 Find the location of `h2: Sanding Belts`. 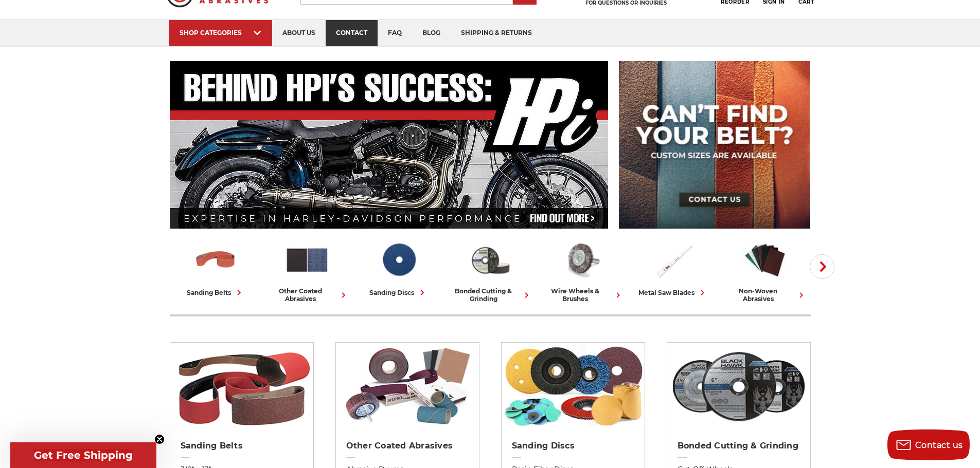

h2: Sanding Belts is located at coordinates (242, 446).